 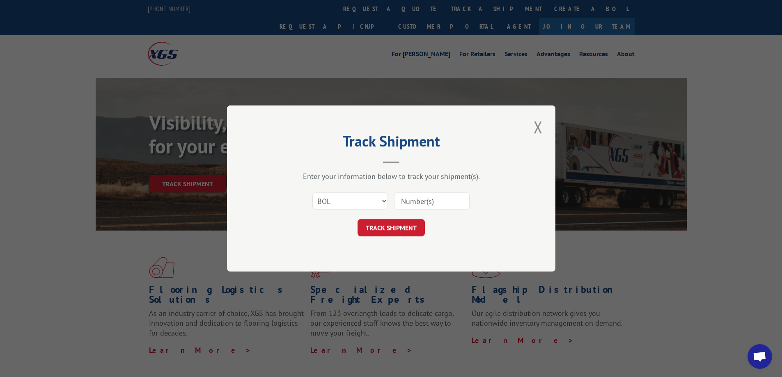 What do you see at coordinates (538, 127) in the screenshot?
I see `button: Close modal` at bounding box center [538, 127].